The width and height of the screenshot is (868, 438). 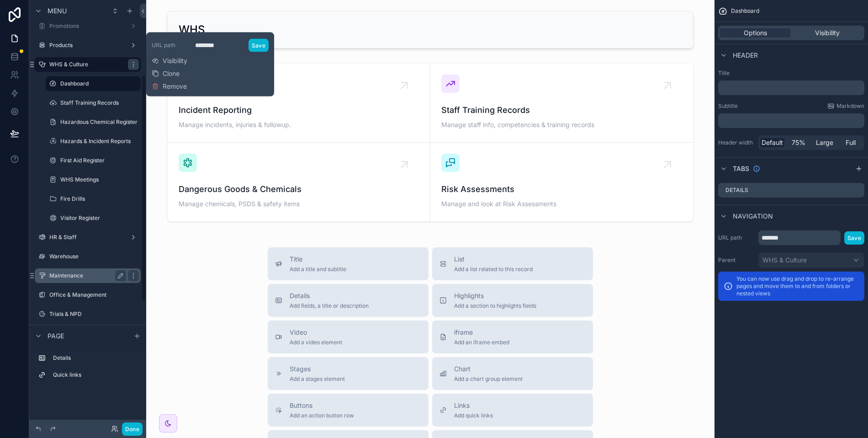 I want to click on label: Quick links, so click(x=95, y=374).